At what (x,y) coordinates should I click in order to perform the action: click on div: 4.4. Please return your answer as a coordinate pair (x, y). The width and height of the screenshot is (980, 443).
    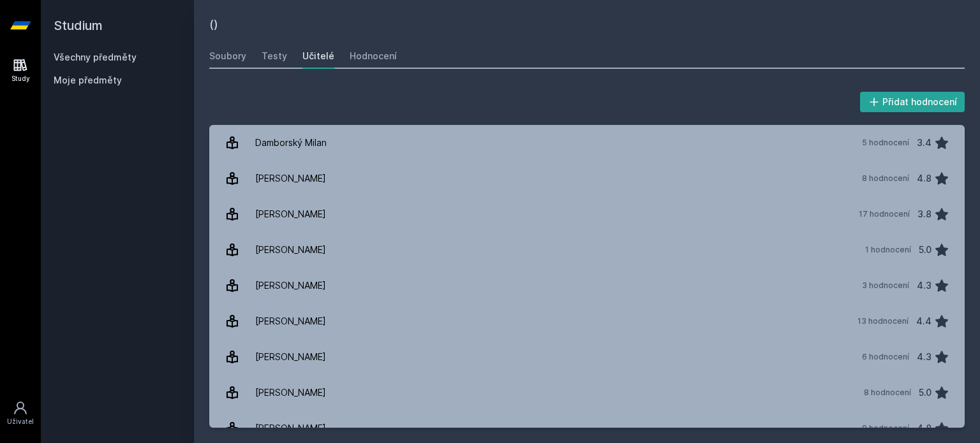
    Looking at the image, I should click on (923, 322).